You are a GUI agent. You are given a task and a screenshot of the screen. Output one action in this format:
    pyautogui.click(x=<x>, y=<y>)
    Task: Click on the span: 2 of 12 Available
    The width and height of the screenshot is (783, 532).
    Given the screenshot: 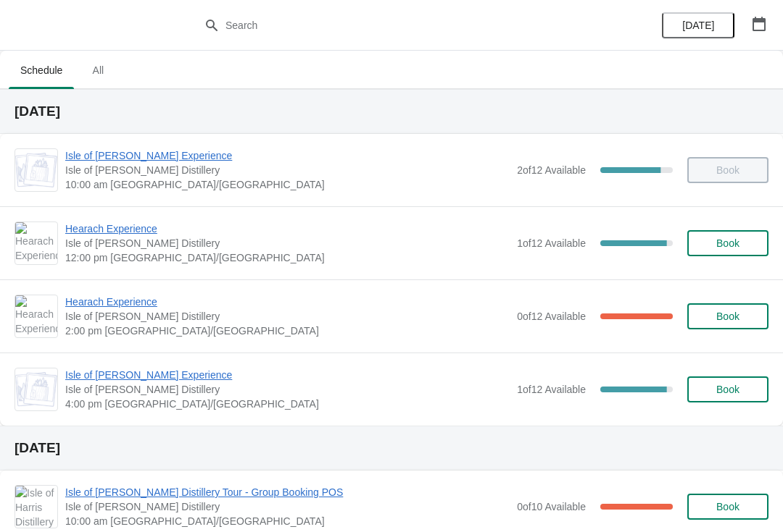 What is the action you would take?
    pyautogui.click(x=551, y=171)
    